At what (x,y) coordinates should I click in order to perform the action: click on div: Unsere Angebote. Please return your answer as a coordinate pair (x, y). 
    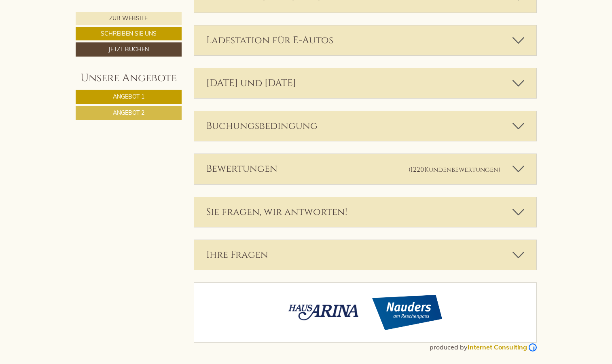
    Looking at the image, I should click on (129, 78).